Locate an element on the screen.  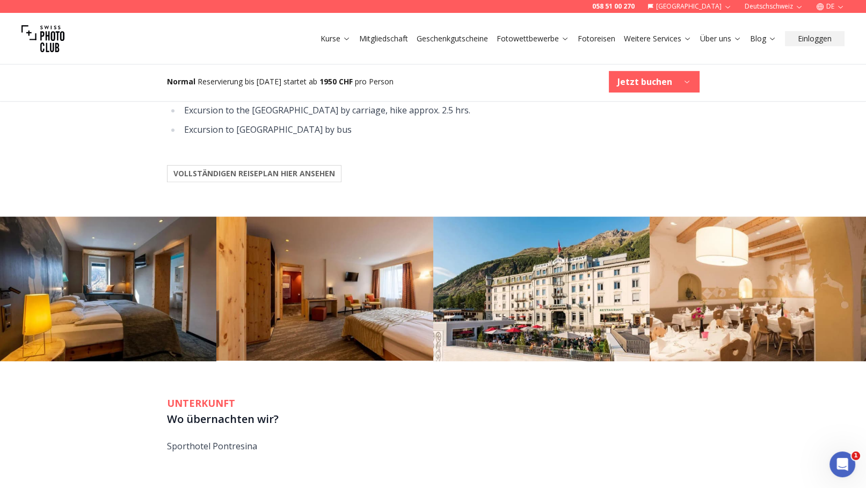
b: Jetzt buchen is located at coordinates (645, 82).